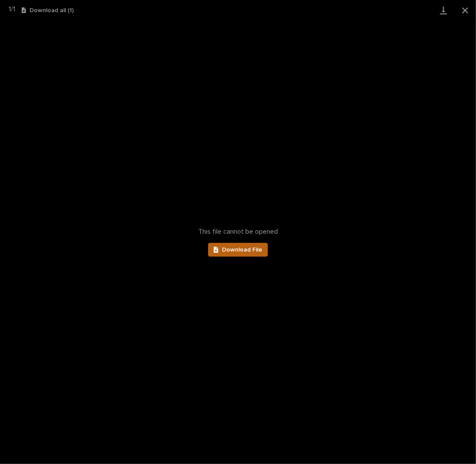 The image size is (476, 464). What do you see at coordinates (238, 250) in the screenshot?
I see `a: Download File` at bounding box center [238, 250].